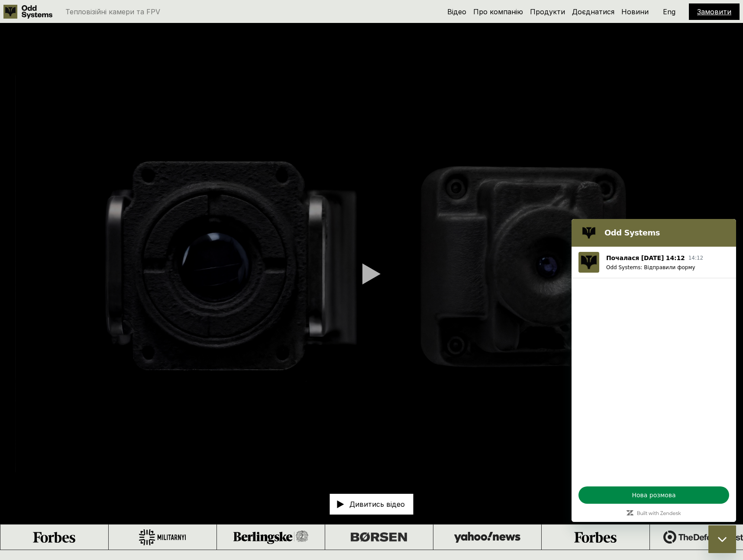  I want to click on a: Доєднатися, so click(593, 11).